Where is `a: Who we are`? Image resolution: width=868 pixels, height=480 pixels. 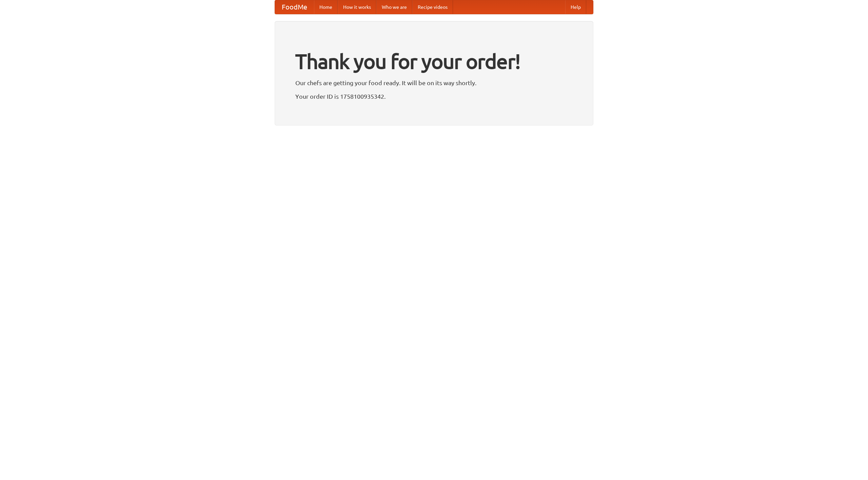 a: Who we are is located at coordinates (395, 7).